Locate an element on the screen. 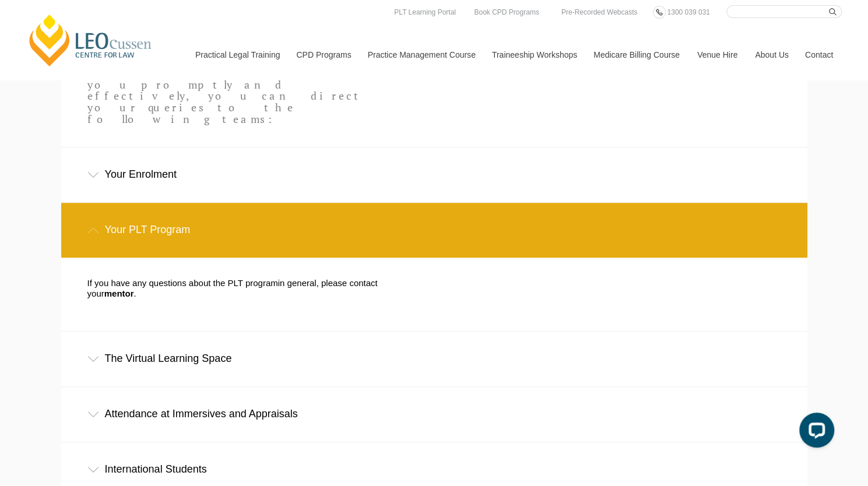 The image size is (868, 486). div: The Virtual Learning Space is located at coordinates (434, 358).